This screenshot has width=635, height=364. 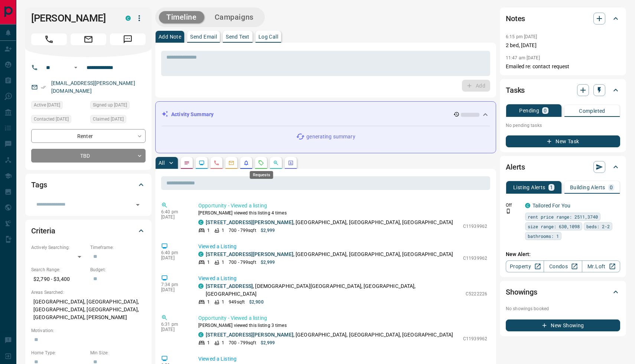 What do you see at coordinates (88, 293) in the screenshot?
I see `p: Areas Searched:` at bounding box center [88, 293].